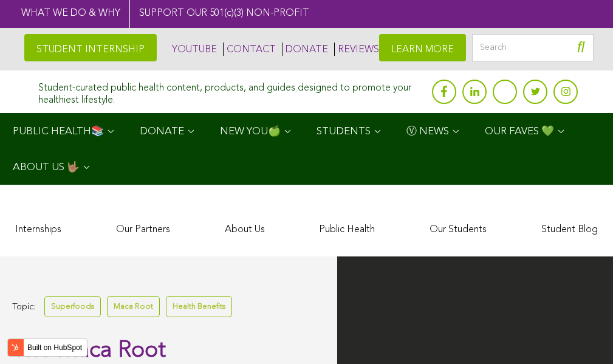 Image resolution: width=613 pixels, height=364 pixels. What do you see at coordinates (193, 49) in the screenshot?
I see `a: YOUTUBE` at bounding box center [193, 49].